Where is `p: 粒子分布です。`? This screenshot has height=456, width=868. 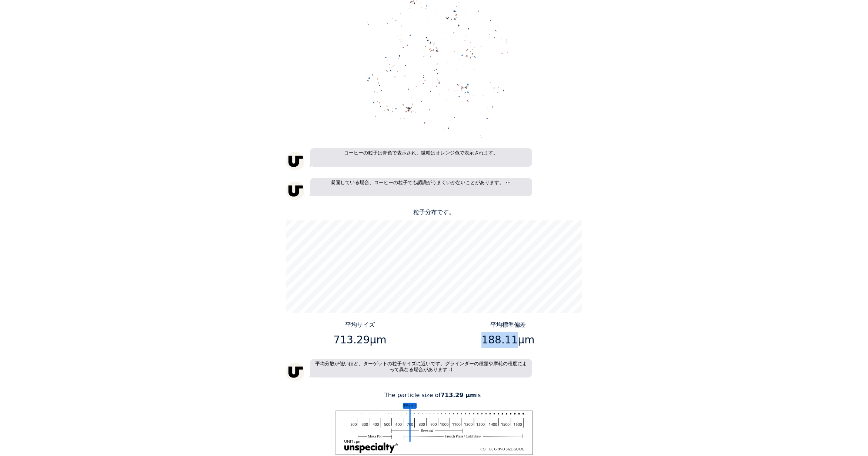 p: 粒子分布です。 is located at coordinates (434, 212).